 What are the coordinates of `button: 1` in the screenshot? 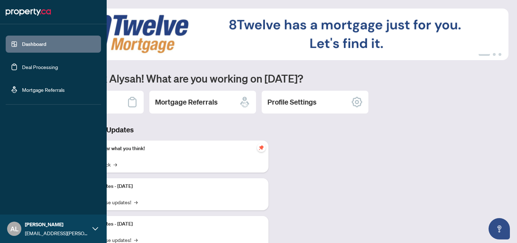 It's located at (484, 54).